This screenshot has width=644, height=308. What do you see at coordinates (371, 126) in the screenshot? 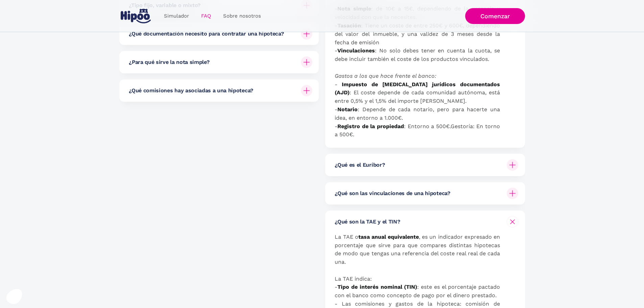
I see `strong: Registro de la propiedad` at bounding box center [371, 126].